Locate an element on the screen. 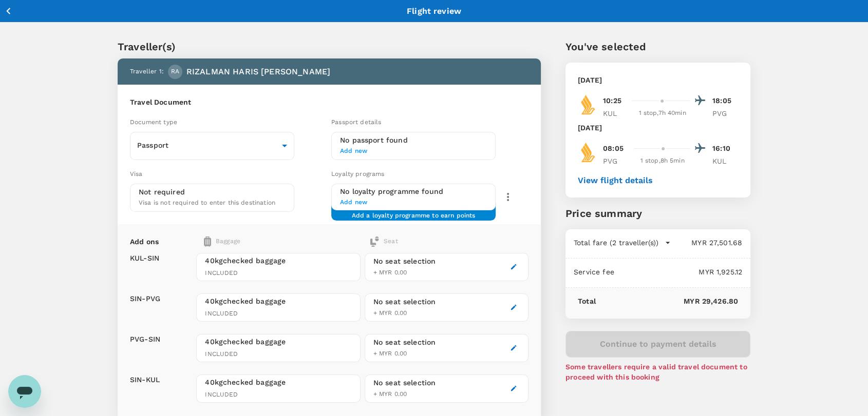 The image size is (868, 416). p: SIN - PVG is located at coordinates (145, 299).